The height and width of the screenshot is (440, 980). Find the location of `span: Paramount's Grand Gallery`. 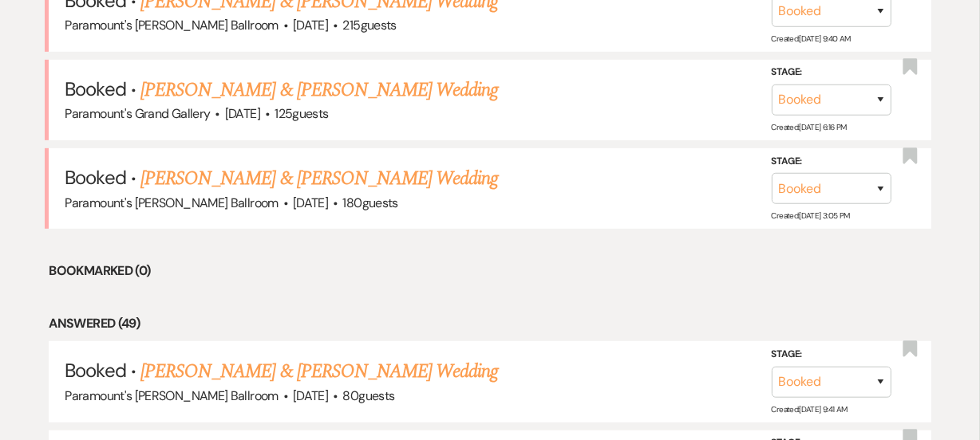

span: Paramount's Grand Gallery is located at coordinates (137, 113).